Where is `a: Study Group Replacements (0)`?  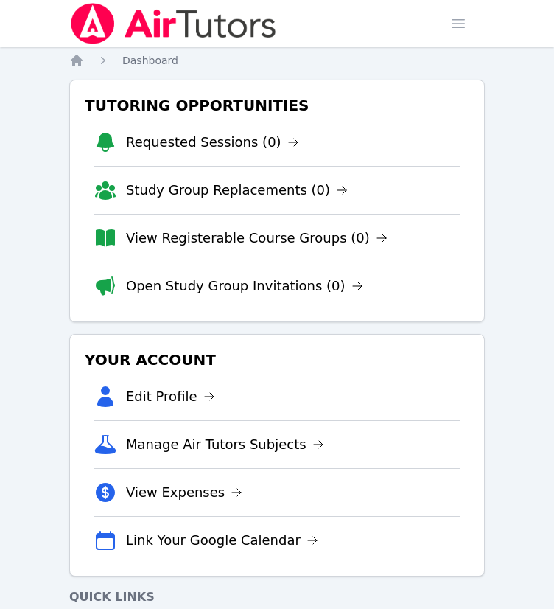 a: Study Group Replacements (0) is located at coordinates (237, 190).